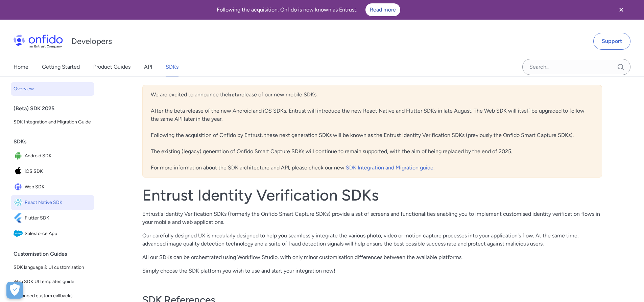 The width and height of the screenshot is (644, 302). What do you see at coordinates (61, 67) in the screenshot?
I see `a: Getting Started` at bounding box center [61, 67].